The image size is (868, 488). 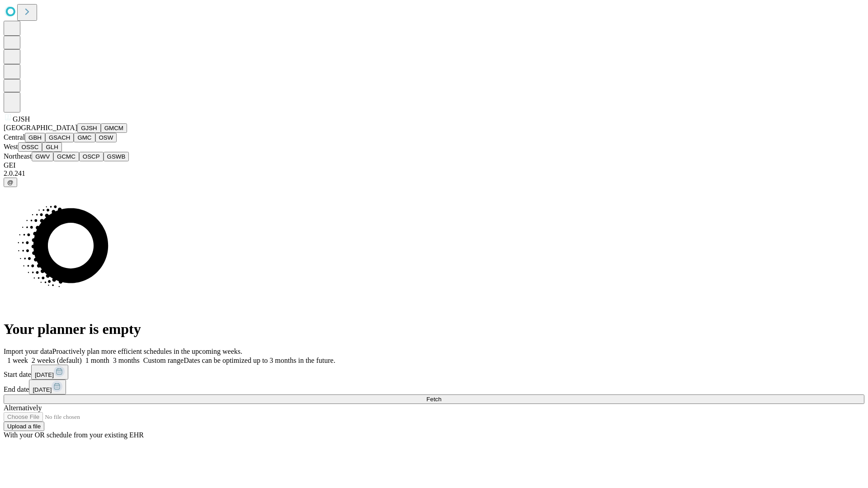 I want to click on button: OSSC, so click(x=30, y=147).